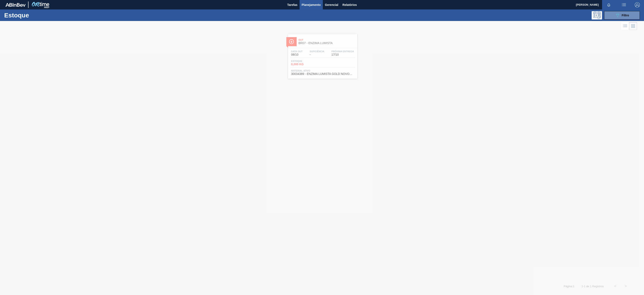 This screenshot has height=295, width=644. I want to click on img: TNhmsLtSVTkK8tSr43FrP2fwEKptu5GPRR3wAAAABJRU5ErkJggg==, so click(15, 5).